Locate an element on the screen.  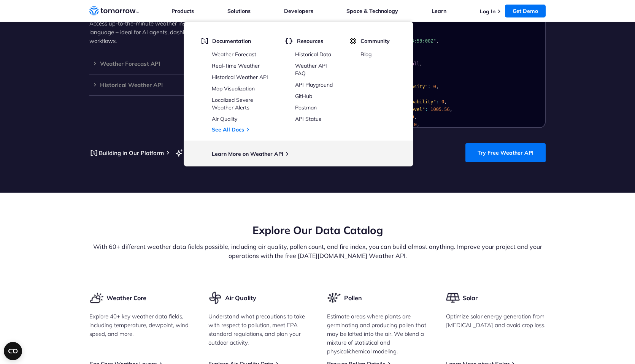
div: Weather Forecast API is located at coordinates (177, 64).